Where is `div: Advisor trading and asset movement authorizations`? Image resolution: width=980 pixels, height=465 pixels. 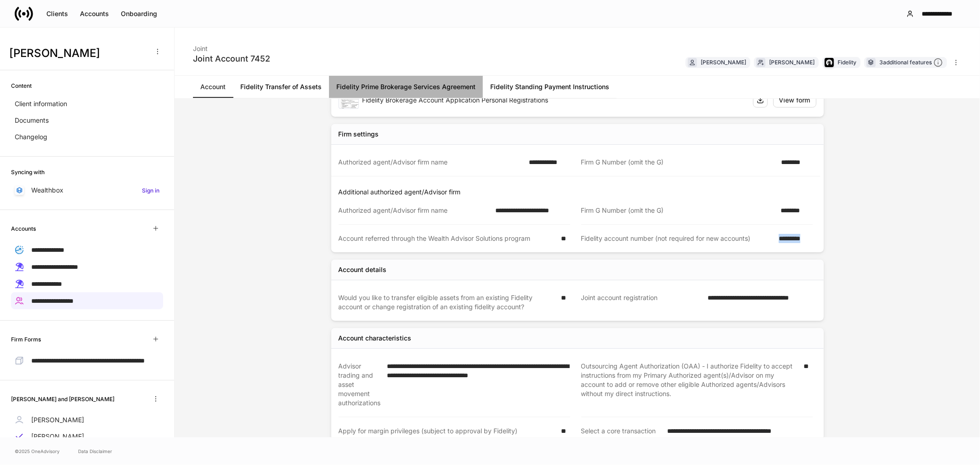 div: Advisor trading and asset movement authorizations is located at coordinates (360, 385).